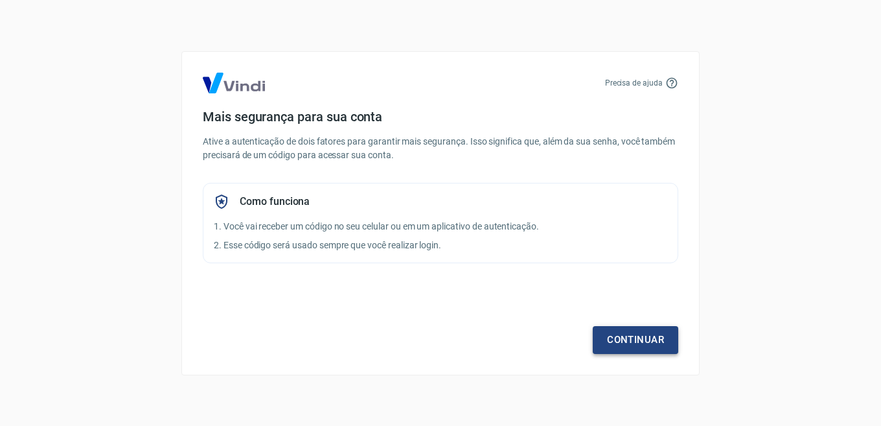 The width and height of the screenshot is (881, 426). I want to click on p: Precisa de ajuda, so click(634, 83).